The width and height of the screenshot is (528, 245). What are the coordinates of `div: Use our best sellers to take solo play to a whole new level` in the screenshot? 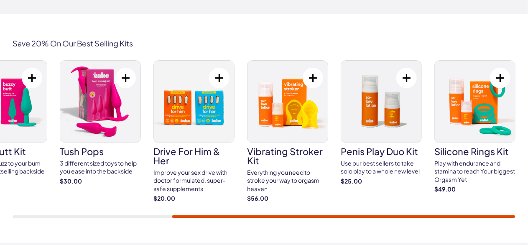 It's located at (381, 167).